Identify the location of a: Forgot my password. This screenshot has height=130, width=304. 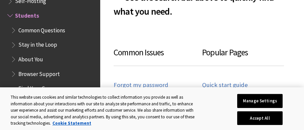
(141, 85).